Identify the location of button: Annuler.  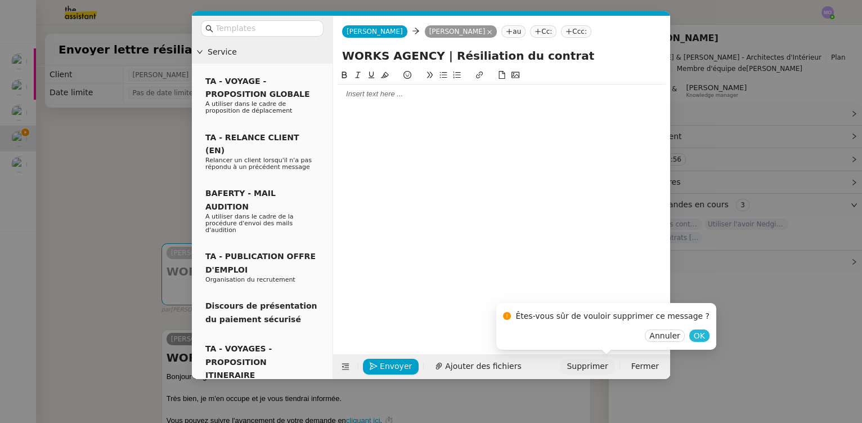
(665, 335).